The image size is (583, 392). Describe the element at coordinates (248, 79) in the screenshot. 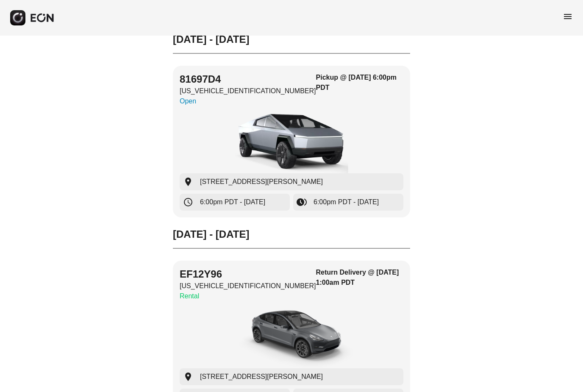

I see `h2: 81697D4` at that location.